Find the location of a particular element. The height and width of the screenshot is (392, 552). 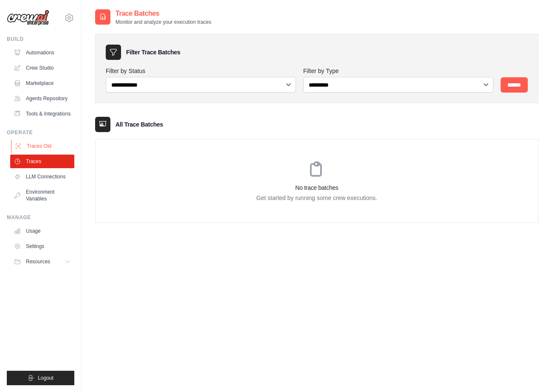

span: Resources is located at coordinates (38, 261).